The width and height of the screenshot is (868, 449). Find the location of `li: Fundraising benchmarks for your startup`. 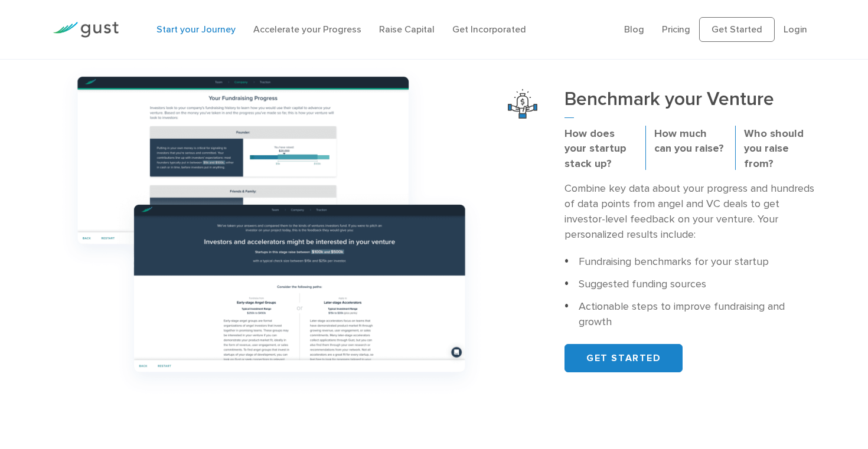

li: Fundraising benchmarks for your startup is located at coordinates (690, 262).